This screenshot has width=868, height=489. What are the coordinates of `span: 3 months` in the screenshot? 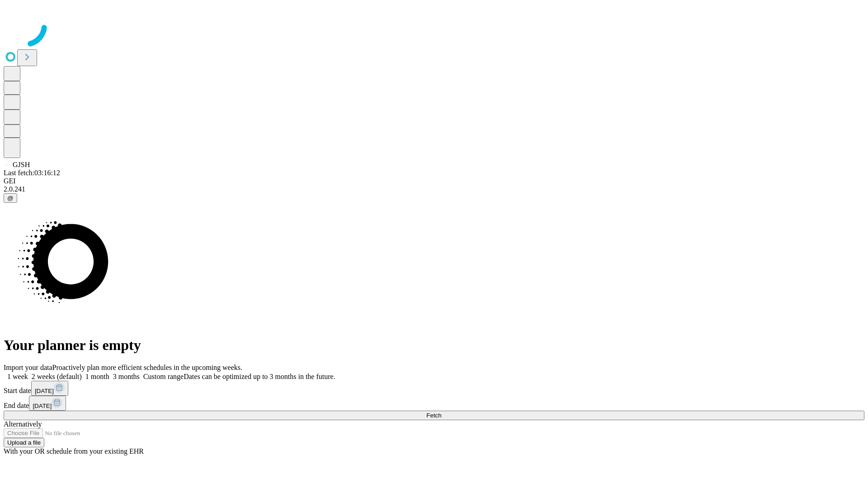 It's located at (126, 376).